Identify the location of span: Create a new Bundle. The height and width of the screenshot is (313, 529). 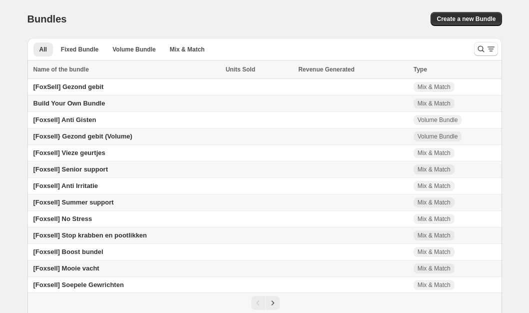
(466, 19).